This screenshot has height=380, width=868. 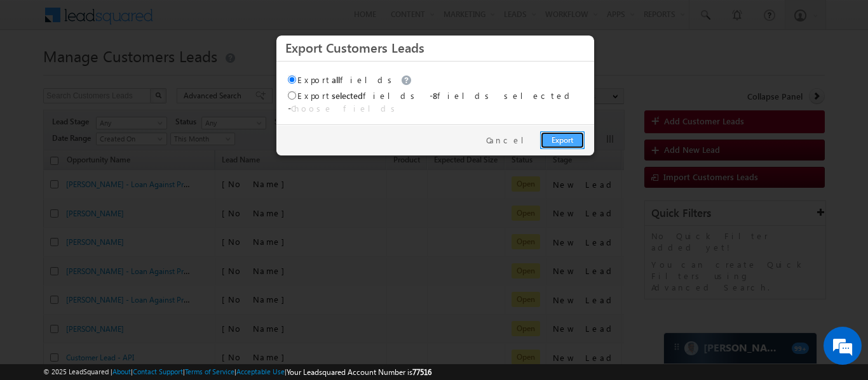 What do you see at coordinates (260, 371) in the screenshot?
I see `a: Acceptable Use` at bounding box center [260, 371].